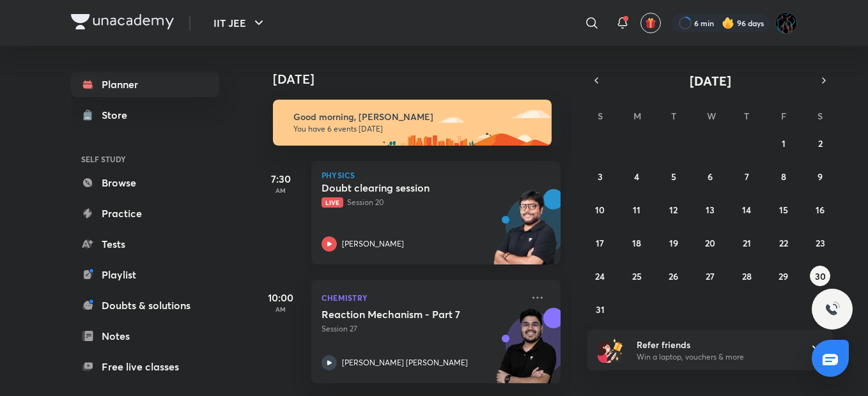 The width and height of the screenshot is (868, 396). Describe the element at coordinates (240, 23) in the screenshot. I see `button: IIT JEE` at that location.